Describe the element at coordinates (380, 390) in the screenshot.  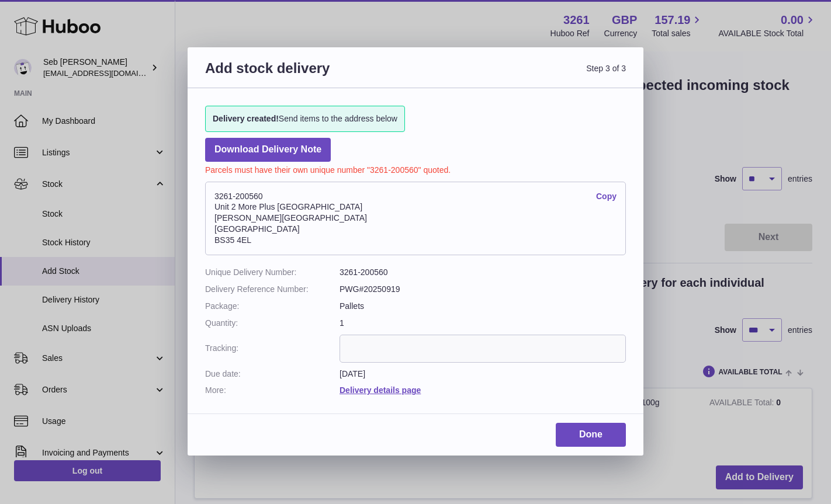
I see `a: Delivery details page` at that location.